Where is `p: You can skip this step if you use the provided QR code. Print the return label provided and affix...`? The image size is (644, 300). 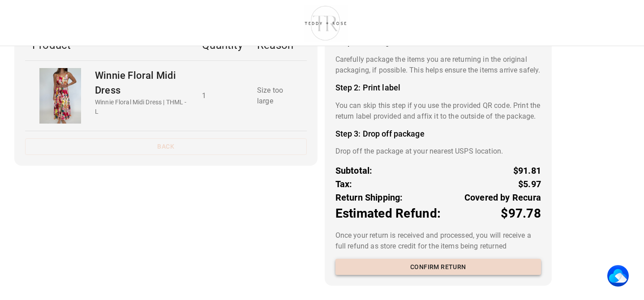
p: You can skip this step if you use the provided QR code. Print the return label provided and affix... is located at coordinates (438, 111).